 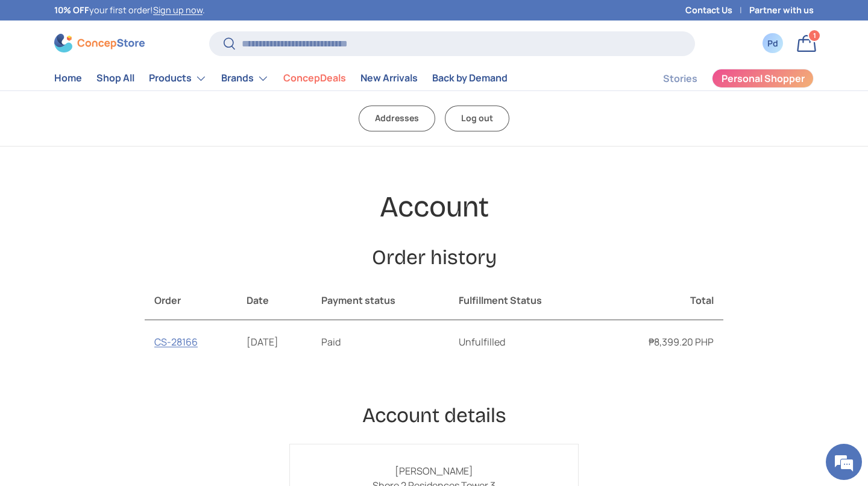 I want to click on summary: Brands, so click(x=245, y=79).